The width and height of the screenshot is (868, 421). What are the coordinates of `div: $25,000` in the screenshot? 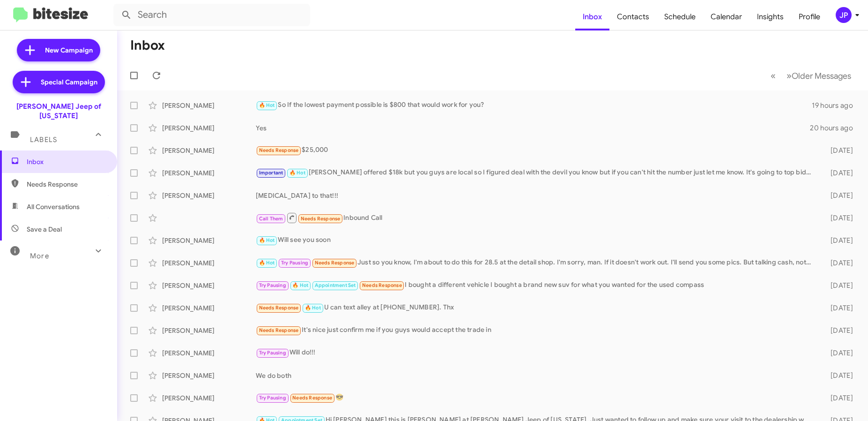 It's located at (536, 150).